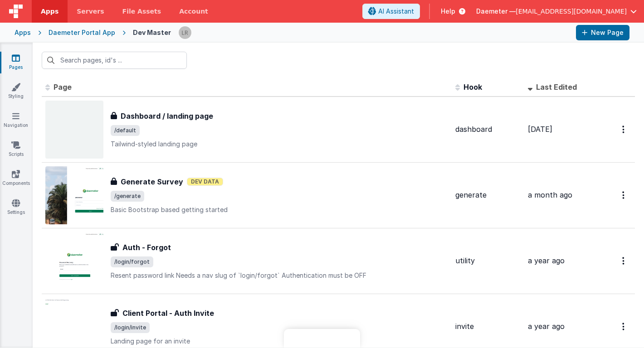  Describe the element at coordinates (62, 87) in the screenshot. I see `span: Page` at that location.